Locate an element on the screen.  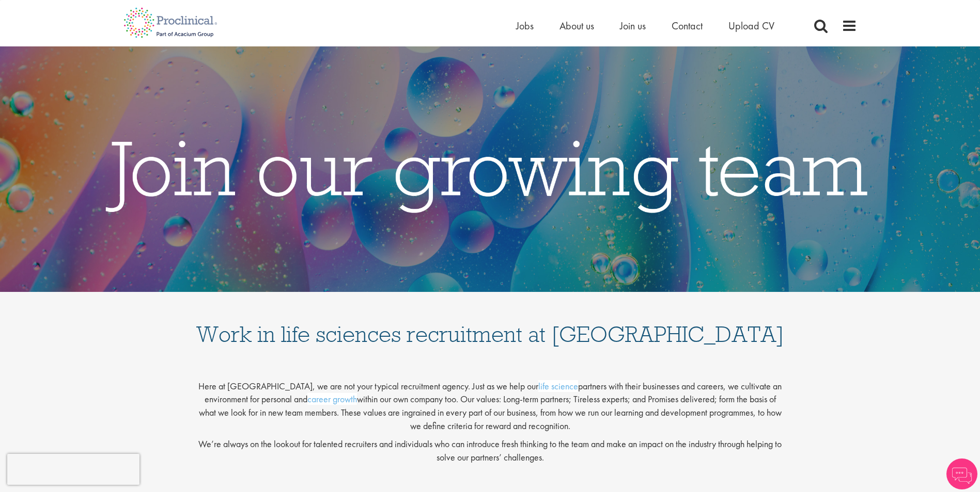
a: Contact is located at coordinates (687, 26).